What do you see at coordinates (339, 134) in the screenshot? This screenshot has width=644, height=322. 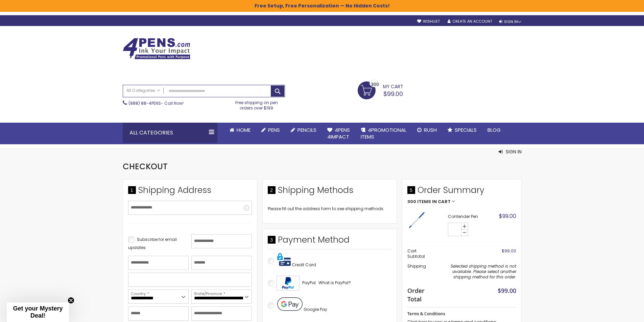 I see `a: 4Pens4impact` at bounding box center [339, 134].